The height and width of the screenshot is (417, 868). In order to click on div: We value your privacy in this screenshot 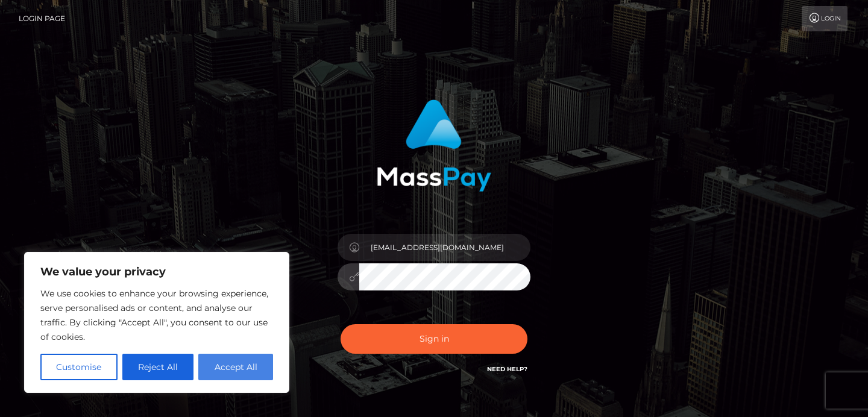, I will do `click(157, 322)`.